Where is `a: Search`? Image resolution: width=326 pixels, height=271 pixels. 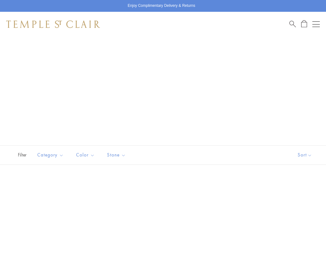 a: Search is located at coordinates (293, 24).